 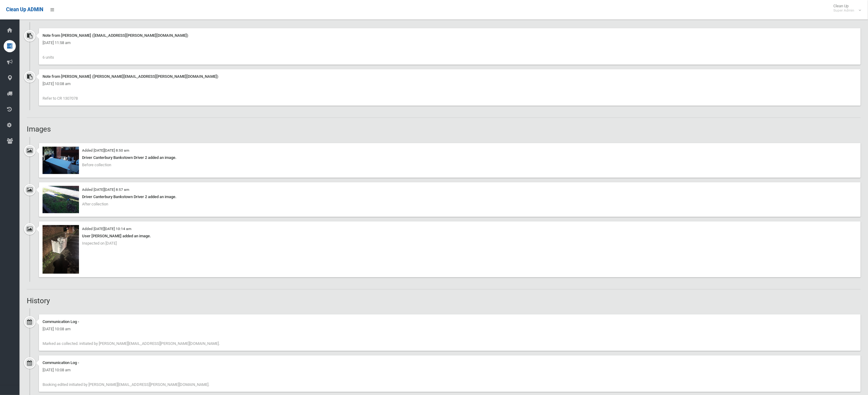 I want to click on span: Before collection, so click(x=97, y=165).